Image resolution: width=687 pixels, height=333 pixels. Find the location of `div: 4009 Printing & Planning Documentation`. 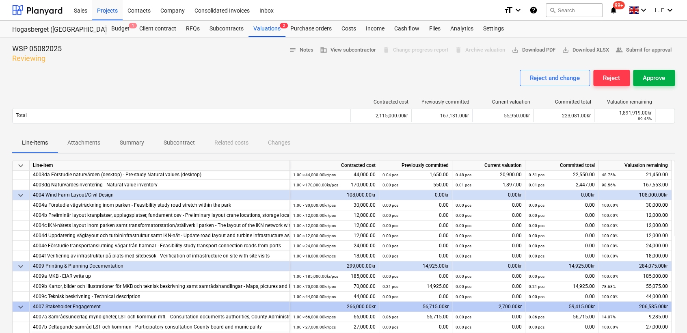

div: 4009 Printing & Planning Documentation is located at coordinates (159, 266).